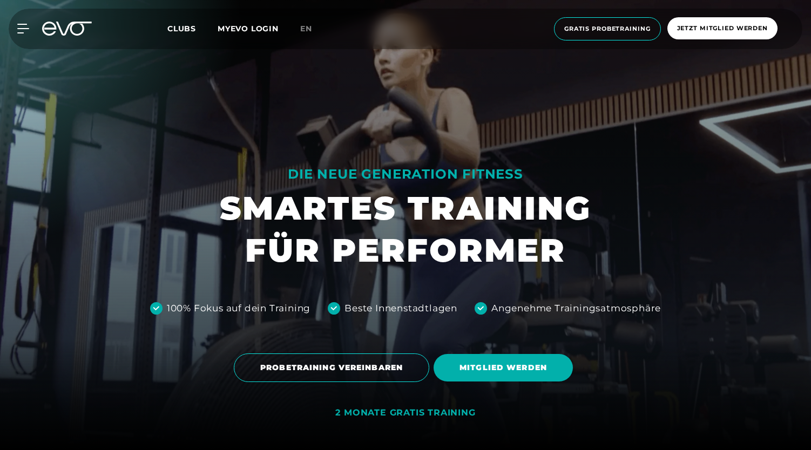 This screenshot has height=450, width=811. What do you see at coordinates (192, 28) in the screenshot?
I see `a: Clubs` at bounding box center [192, 28].